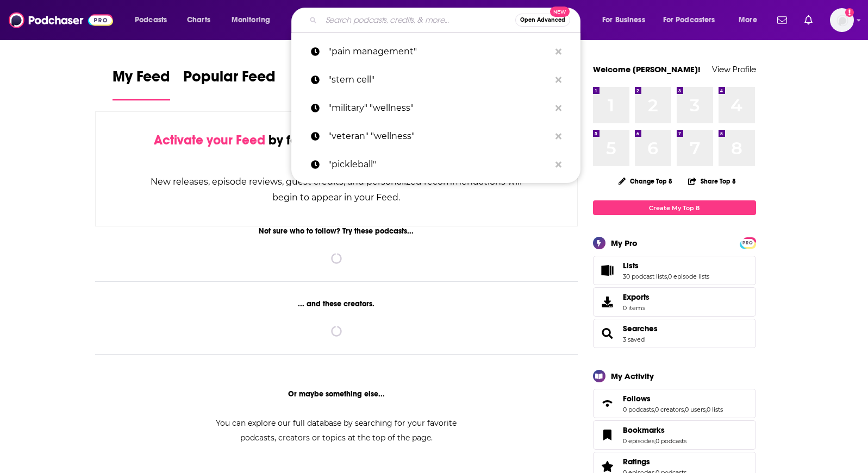  Describe the element at coordinates (633, 339) in the screenshot. I see `a: 3 saved` at that location.